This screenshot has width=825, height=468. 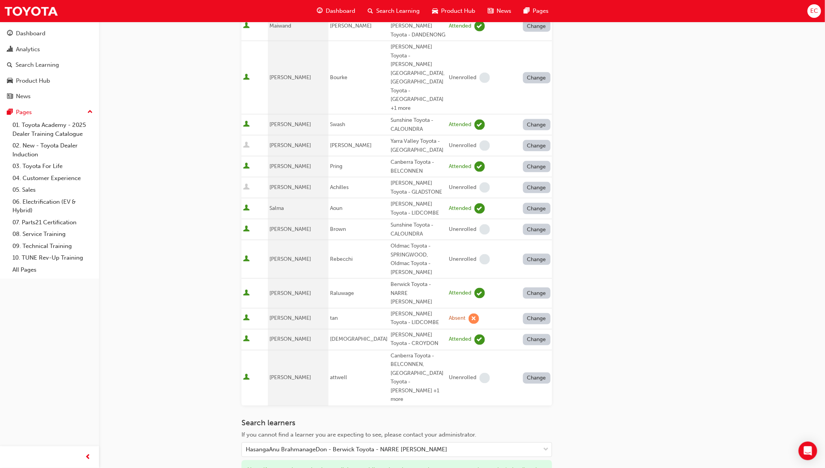 I want to click on span: news-icon, so click(x=490, y=11).